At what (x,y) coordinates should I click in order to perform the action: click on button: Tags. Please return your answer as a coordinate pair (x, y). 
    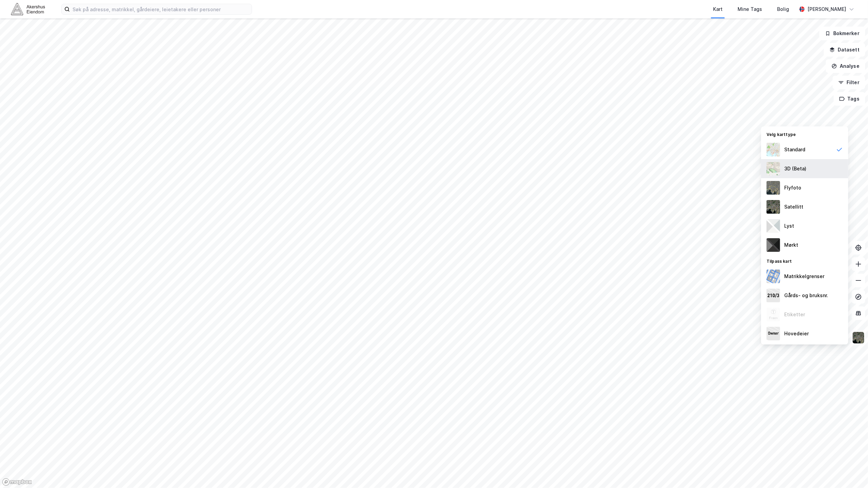
    Looking at the image, I should click on (850, 99).